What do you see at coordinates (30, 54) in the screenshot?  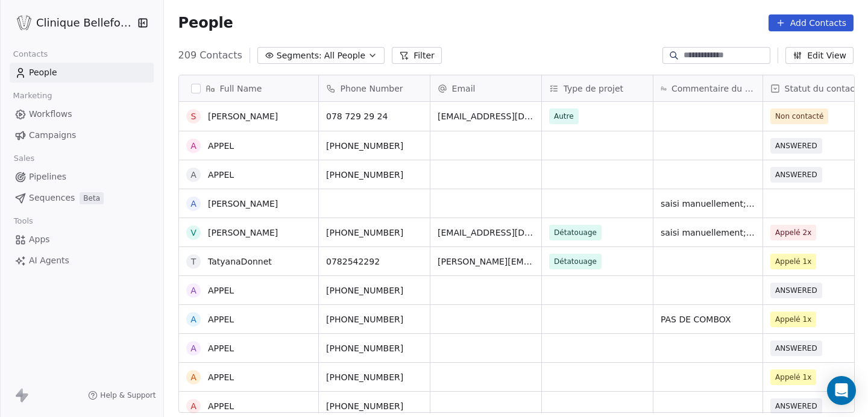 I see `span: Contacts` at bounding box center [30, 54].